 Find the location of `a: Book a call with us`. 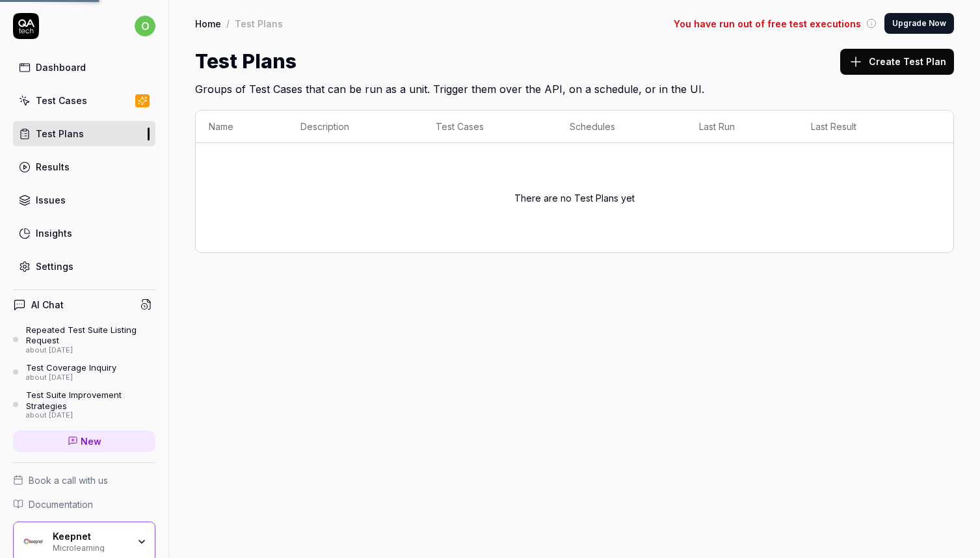

a: Book a call with us is located at coordinates (84, 480).